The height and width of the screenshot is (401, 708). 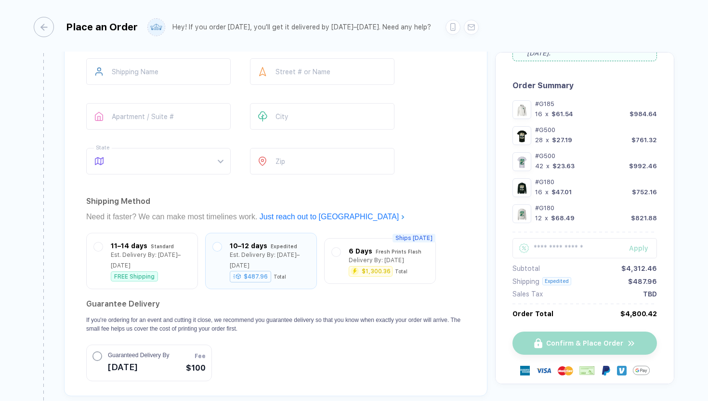 What do you see at coordinates (526, 281) in the screenshot?
I see `div: Shipping` at bounding box center [526, 281].